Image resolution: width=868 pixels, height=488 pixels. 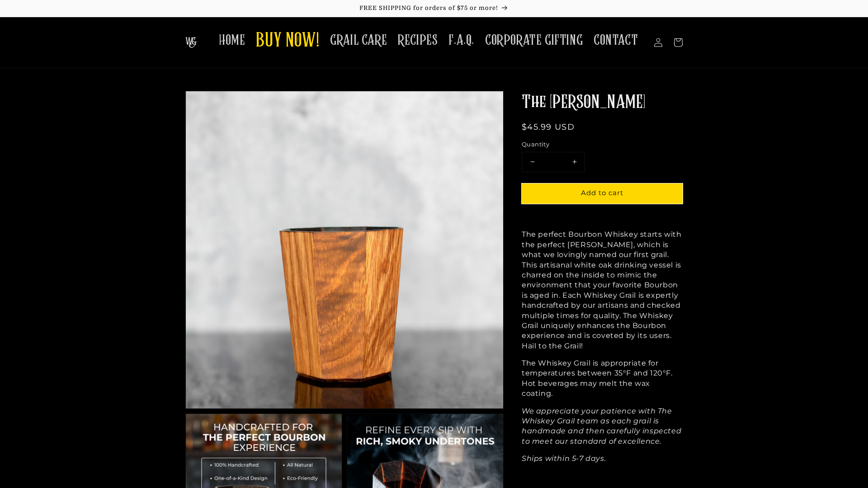 I want to click on span: CORPORATE GIFTING, so click(x=534, y=40).